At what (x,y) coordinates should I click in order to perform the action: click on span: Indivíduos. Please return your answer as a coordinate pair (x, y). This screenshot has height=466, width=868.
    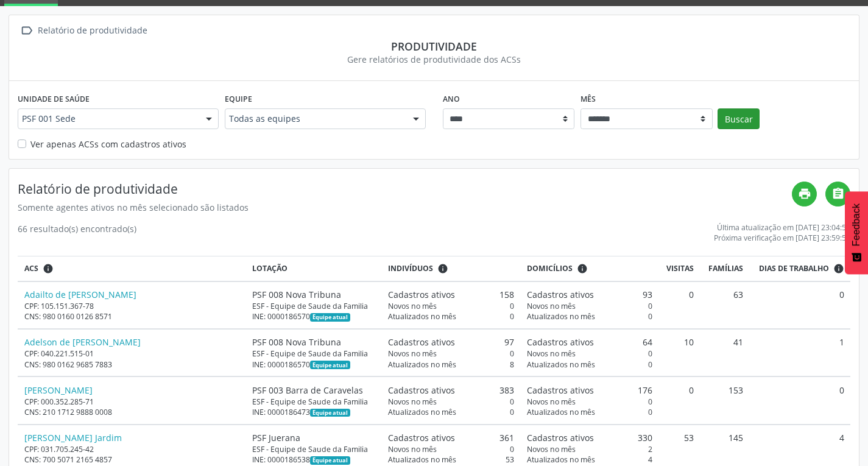
    Looking at the image, I should click on (411, 269).